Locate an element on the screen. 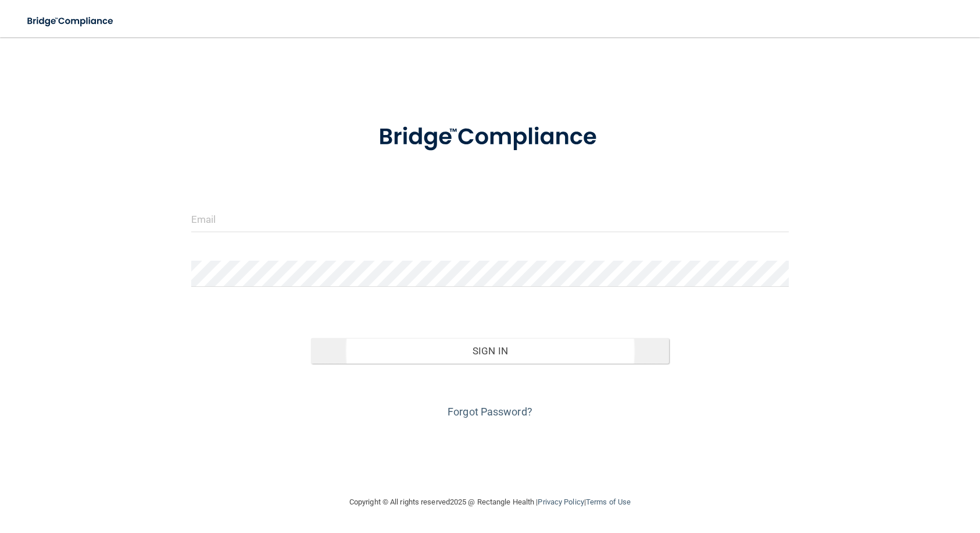  a: Forgot Password? is located at coordinates (490, 411).